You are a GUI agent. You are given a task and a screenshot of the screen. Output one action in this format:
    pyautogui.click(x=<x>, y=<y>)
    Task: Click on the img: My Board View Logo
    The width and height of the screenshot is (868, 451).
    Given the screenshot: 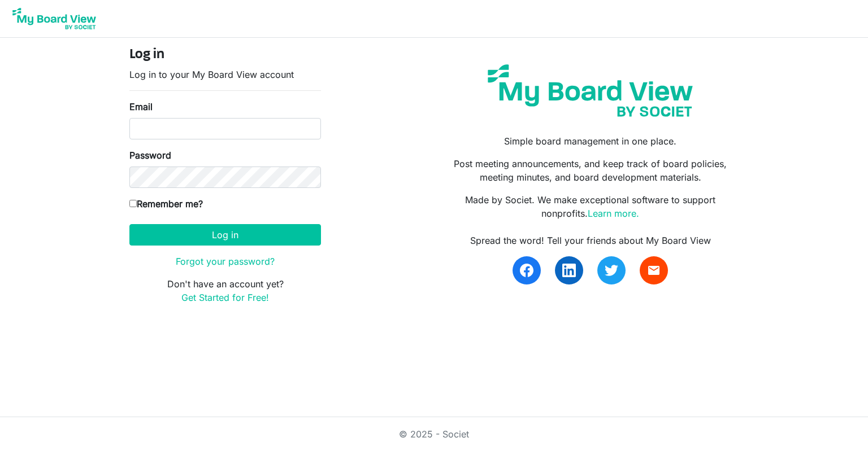 What is the action you would take?
    pyautogui.click(x=55, y=18)
    